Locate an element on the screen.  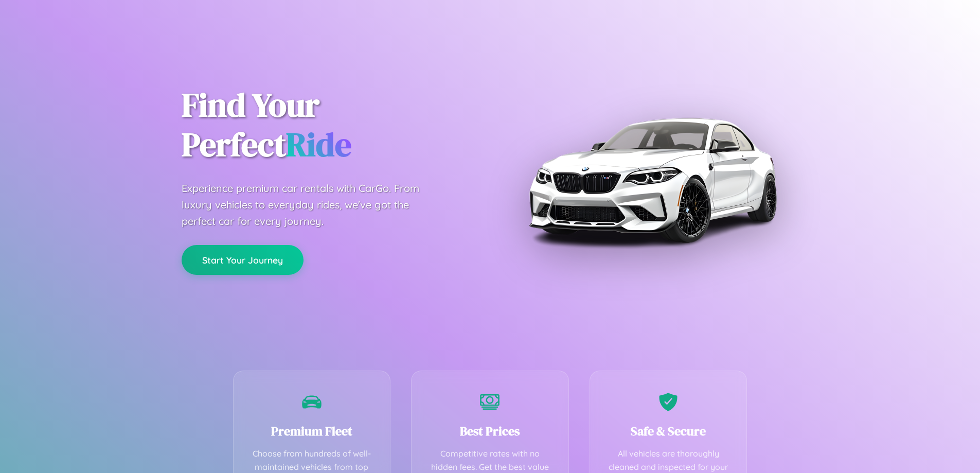
p: Experience premium car rentals with CarGo. From luxury vehicles to everyday rides, we've got the ... is located at coordinates (310, 204).